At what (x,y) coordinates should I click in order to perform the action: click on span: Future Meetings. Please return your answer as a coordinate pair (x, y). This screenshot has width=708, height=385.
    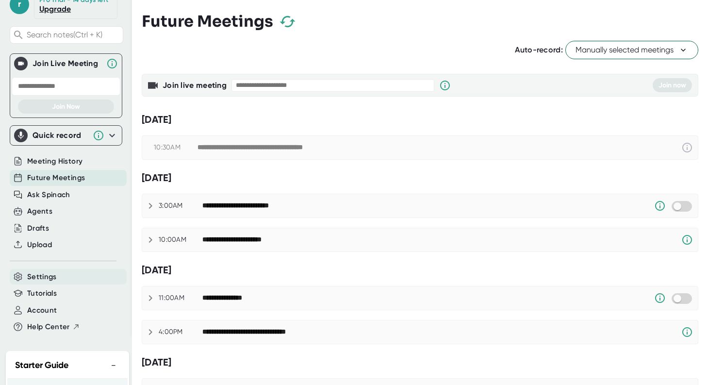
    Looking at the image, I should click on (56, 178).